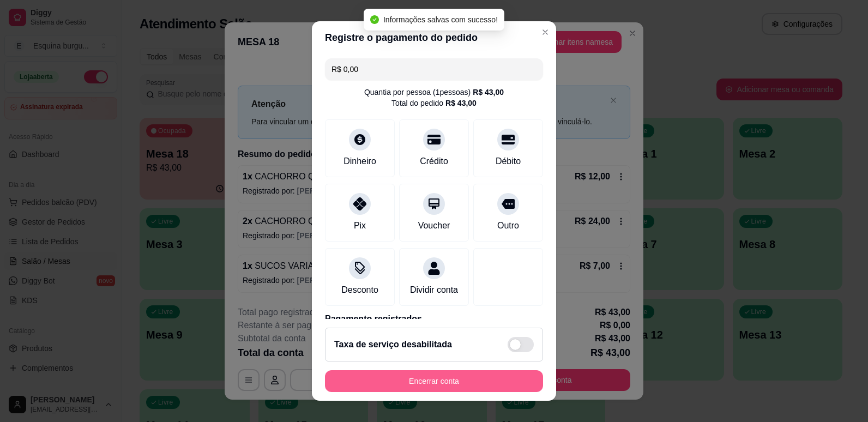  Describe the element at coordinates (360, 226) in the screenshot. I see `div: Pix` at that location.